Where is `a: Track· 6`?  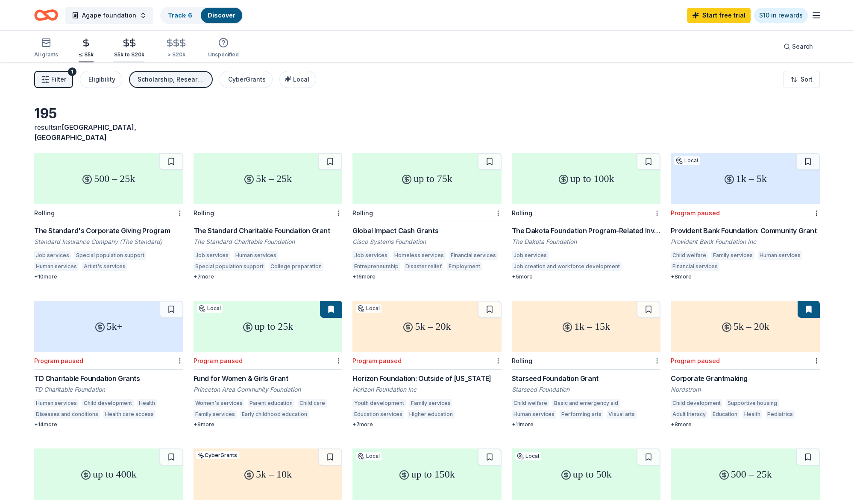
a: Track· 6 is located at coordinates (180, 15).